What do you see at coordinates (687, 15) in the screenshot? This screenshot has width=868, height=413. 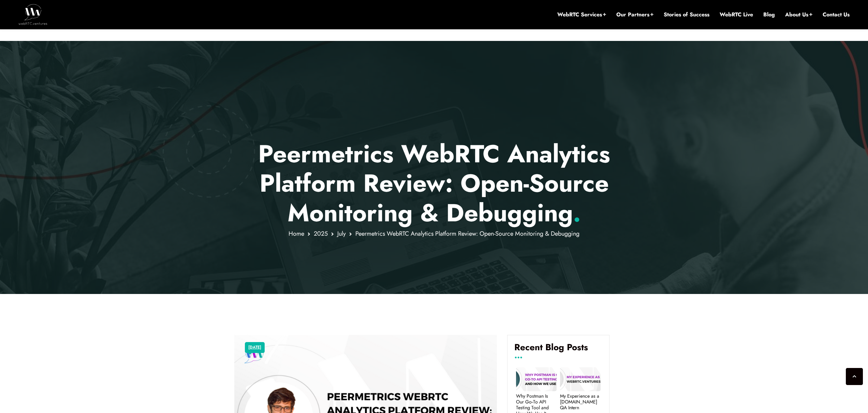 I see `a: Stories of Success` at bounding box center [687, 15].